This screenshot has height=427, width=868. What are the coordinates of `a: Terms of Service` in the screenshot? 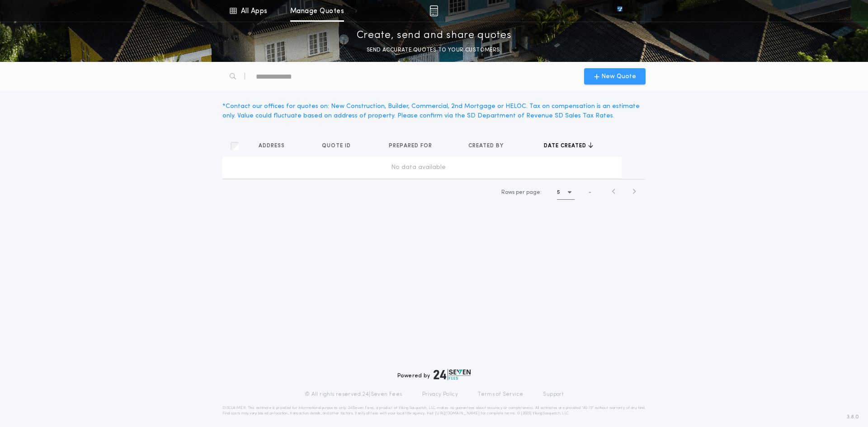 It's located at (501, 394).